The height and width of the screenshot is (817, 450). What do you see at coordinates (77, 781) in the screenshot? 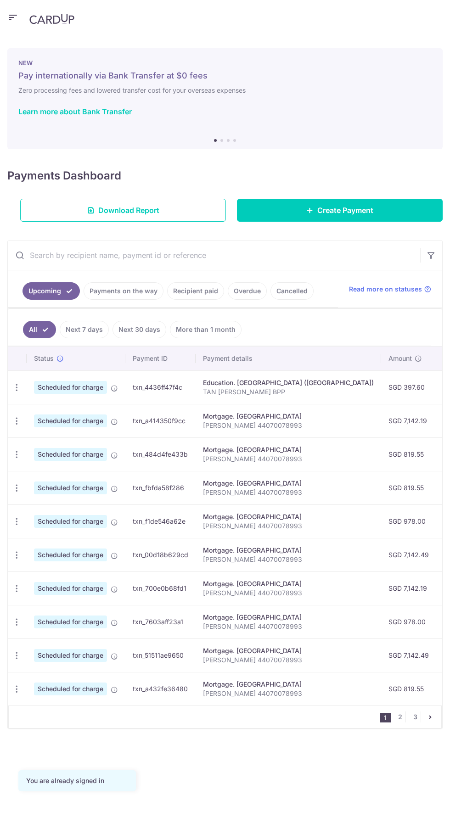
I see `div: You are already signed in` at bounding box center [77, 781].